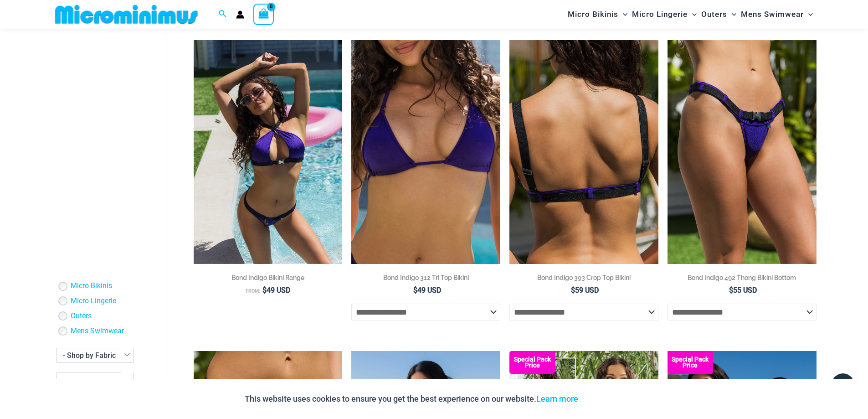 The image size is (868, 419). Describe the element at coordinates (772, 15) in the screenshot. I see `span: Mens Swimwear` at that location.